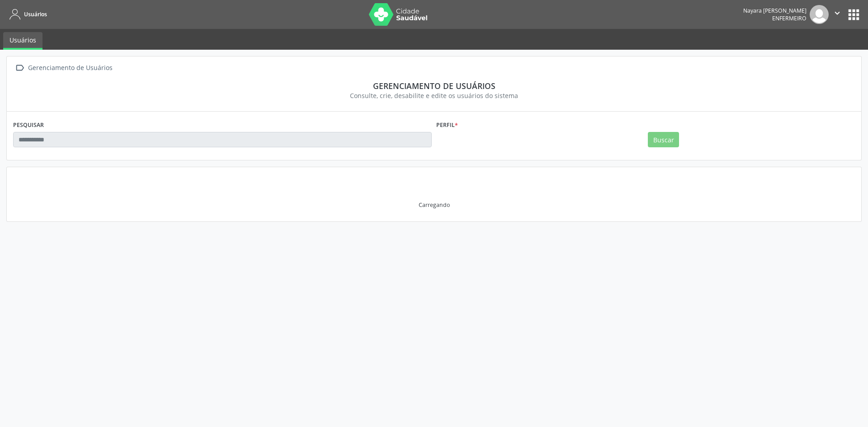 The image size is (868, 427). What do you see at coordinates (35, 14) in the screenshot?
I see `span: Usuários` at bounding box center [35, 14].